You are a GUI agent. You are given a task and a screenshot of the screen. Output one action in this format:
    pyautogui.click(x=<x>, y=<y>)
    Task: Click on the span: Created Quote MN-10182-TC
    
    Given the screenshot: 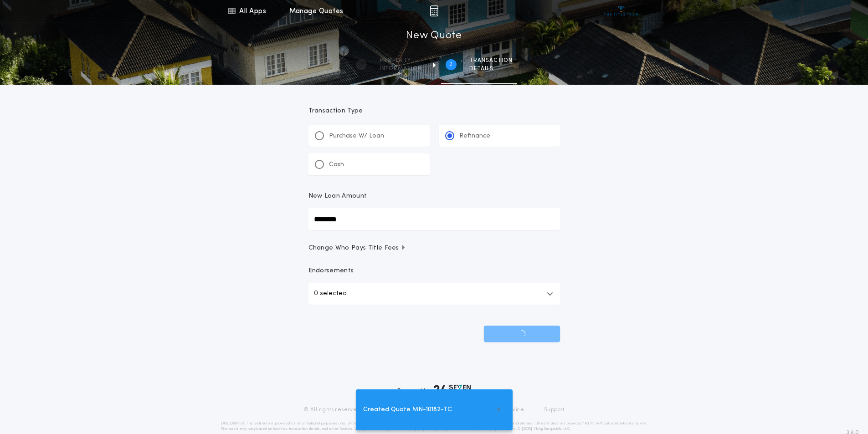 What is the action you would take?
    pyautogui.click(x=407, y=410)
    